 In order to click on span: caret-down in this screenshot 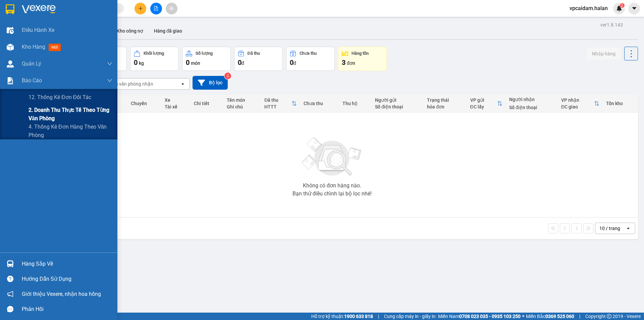, I will do `click(634, 9)`.